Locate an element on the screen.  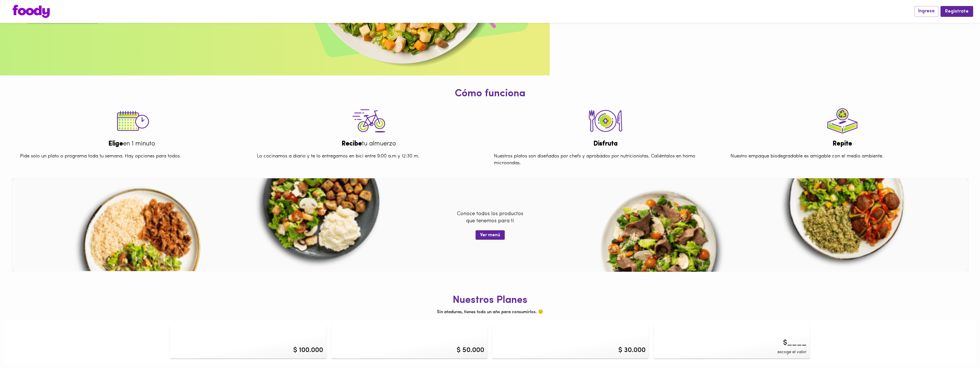
img: tutorial-step-3.png is located at coordinates (368, 121).